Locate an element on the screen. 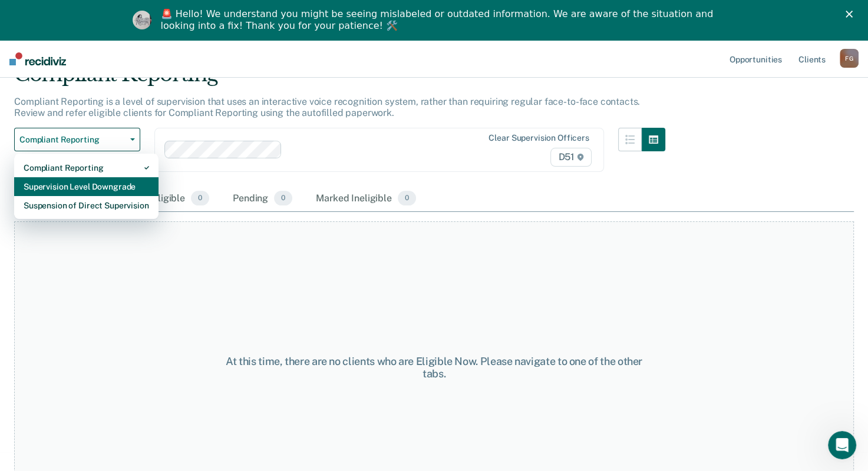 The height and width of the screenshot is (471, 868). div: At this time, there are no clients who are Eligible Now. Please navigate to one of the other tabs. is located at coordinates (434, 368).